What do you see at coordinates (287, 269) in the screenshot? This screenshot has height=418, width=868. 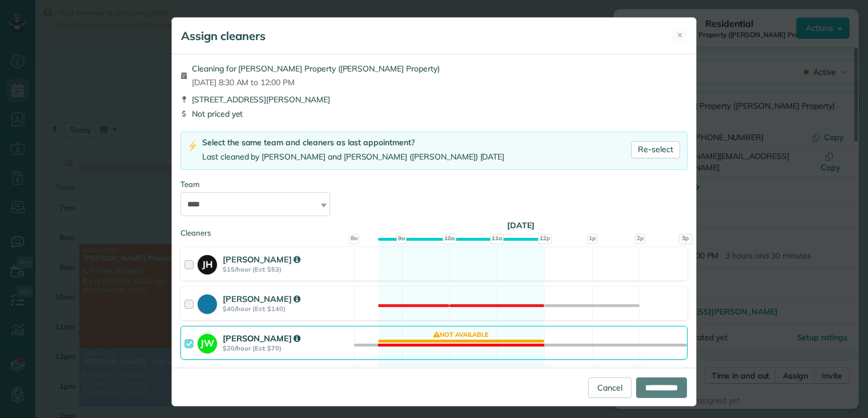 I see `strong: $15/hour (Est: $53)` at bounding box center [287, 269].